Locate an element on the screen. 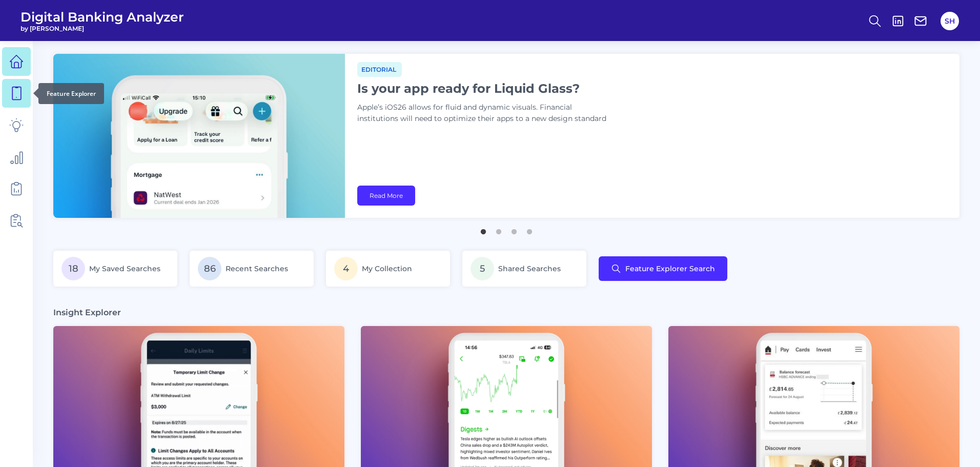 The width and height of the screenshot is (980, 467). span: Shared Searches is located at coordinates (530, 268).